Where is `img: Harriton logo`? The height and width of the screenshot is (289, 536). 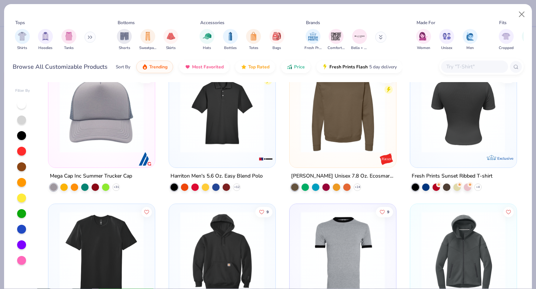
img: Harriton logo is located at coordinates (266, 159).